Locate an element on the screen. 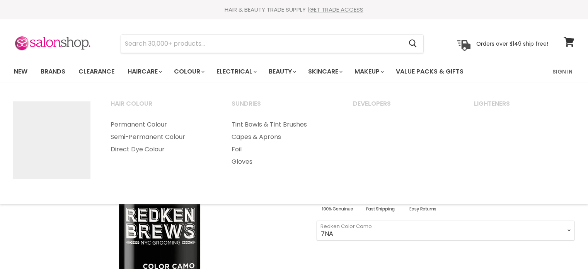  a: Capes & Aprons is located at coordinates (282, 137).